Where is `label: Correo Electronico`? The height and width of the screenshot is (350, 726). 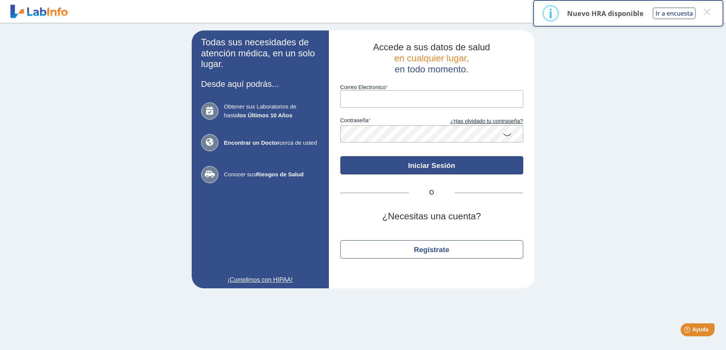 label: Correo Electronico is located at coordinates (432, 87).